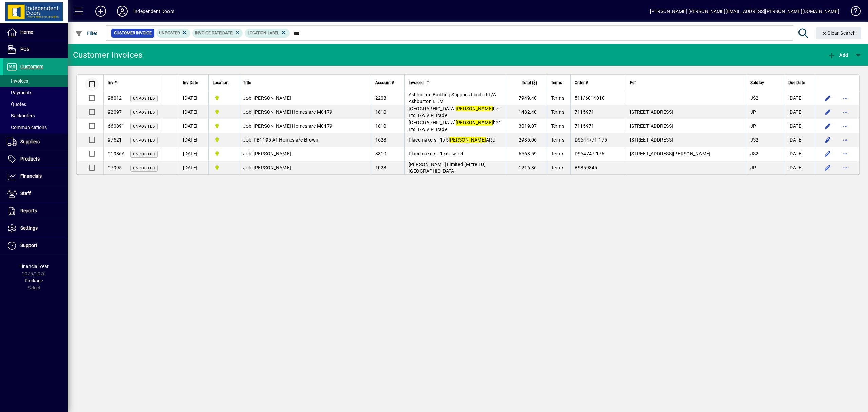 The height and width of the screenshot is (412, 868). What do you see at coordinates (452, 140) in the screenshot?
I see `span: Placemakers - 175 ARU` at bounding box center [452, 140].